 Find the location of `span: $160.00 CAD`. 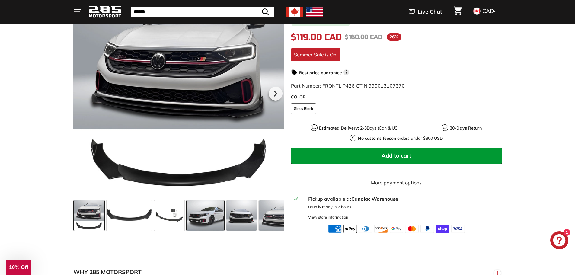

span: $160.00 CAD is located at coordinates (363, 37).